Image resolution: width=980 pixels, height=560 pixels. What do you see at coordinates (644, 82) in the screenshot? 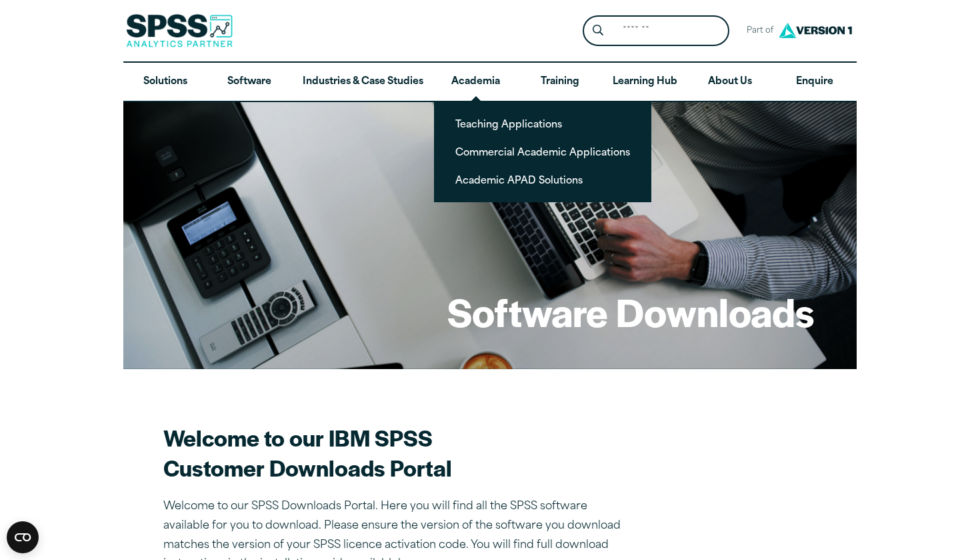
I see `a: Learning Hub` at bounding box center [644, 82].